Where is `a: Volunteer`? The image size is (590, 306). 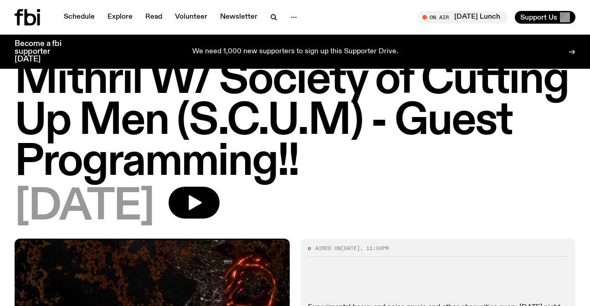
a: Volunteer is located at coordinates (191, 17).